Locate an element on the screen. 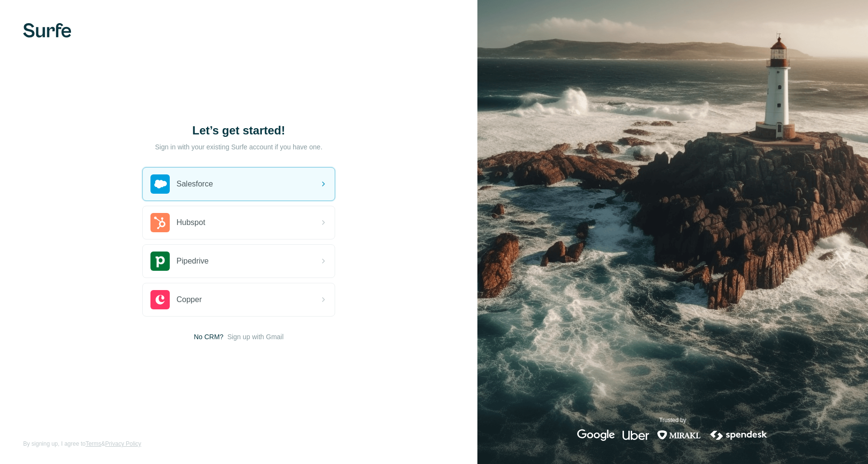 This screenshot has height=464, width=868. a: Privacy Policy is located at coordinates (123, 444).